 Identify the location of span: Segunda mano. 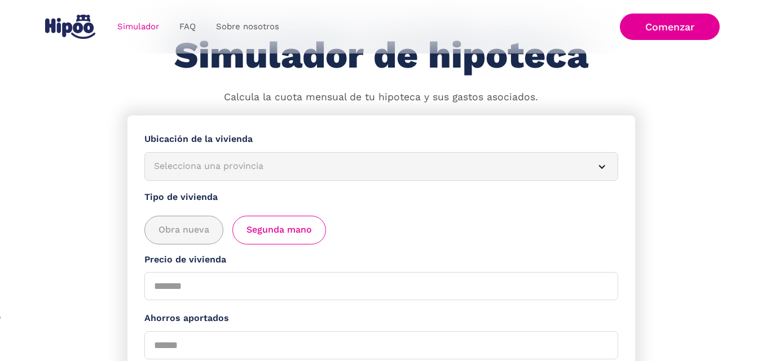
(279, 230).